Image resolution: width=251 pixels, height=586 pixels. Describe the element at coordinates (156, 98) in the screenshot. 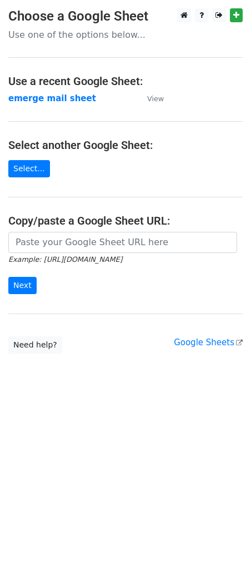

I see `small: View` at that location.